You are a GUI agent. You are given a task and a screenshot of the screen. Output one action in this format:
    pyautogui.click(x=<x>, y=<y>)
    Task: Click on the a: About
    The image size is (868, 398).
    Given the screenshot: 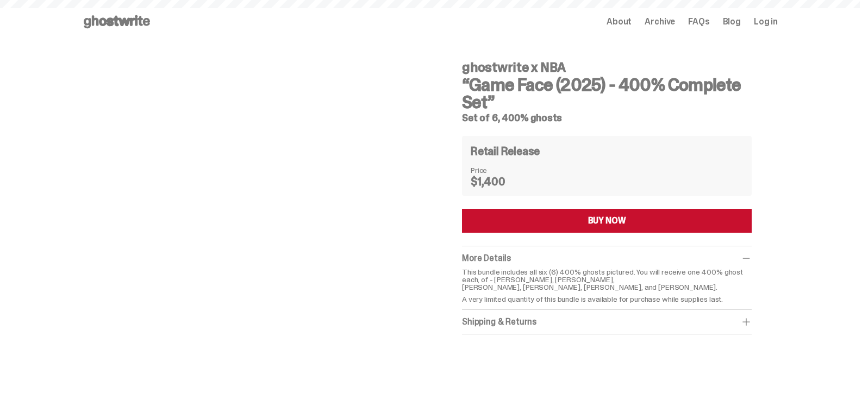 What is the action you would take?
    pyautogui.click(x=619, y=22)
    